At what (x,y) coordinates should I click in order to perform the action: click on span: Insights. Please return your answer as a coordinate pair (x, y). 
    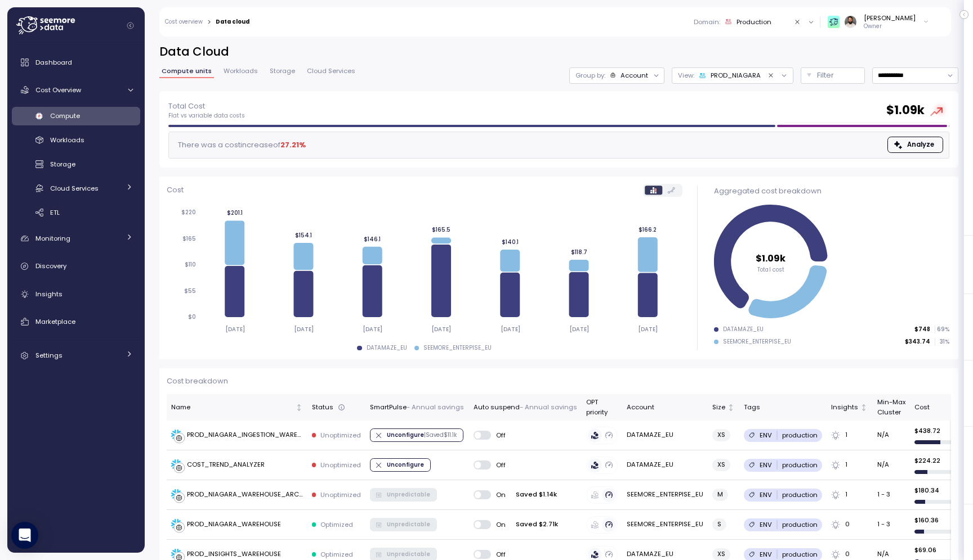
    Looking at the image, I should click on (49, 294).